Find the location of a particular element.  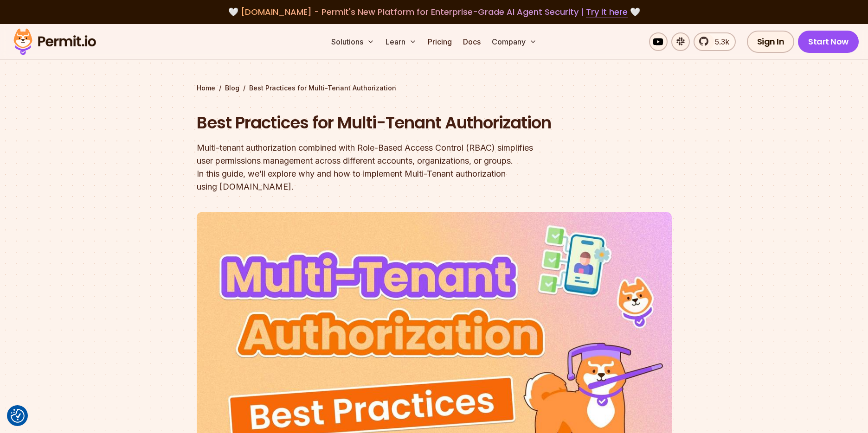

img: Revisit consent button is located at coordinates (18, 416).